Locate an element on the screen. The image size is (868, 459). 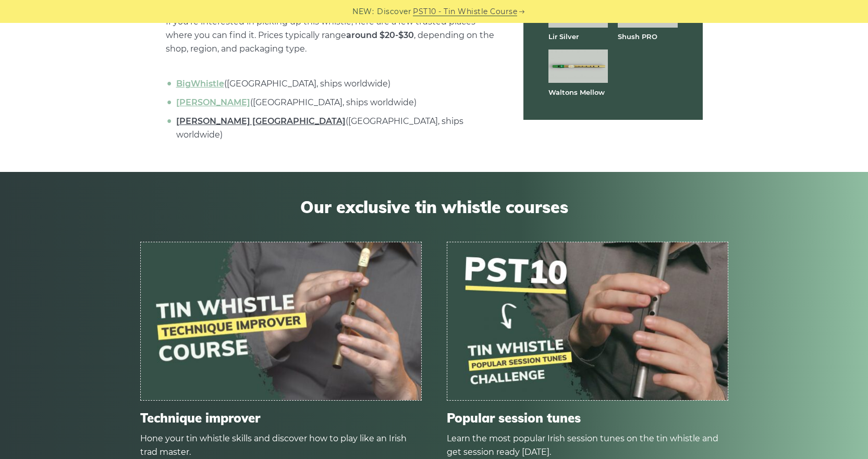
a: Shush PRO is located at coordinates (637, 36).